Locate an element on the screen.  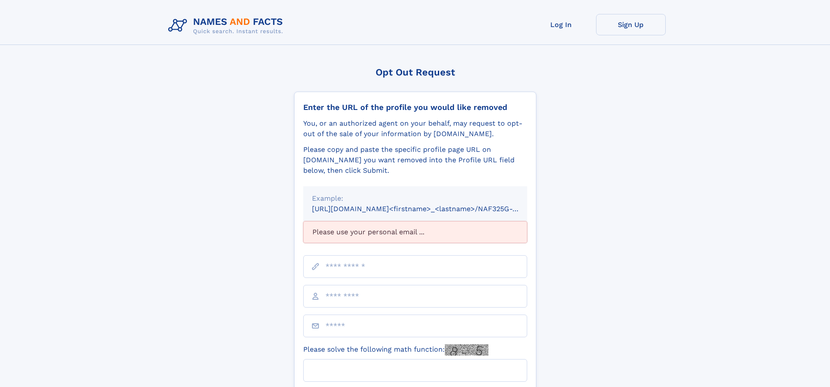
div: Opt Out Request is located at coordinates (415, 72).